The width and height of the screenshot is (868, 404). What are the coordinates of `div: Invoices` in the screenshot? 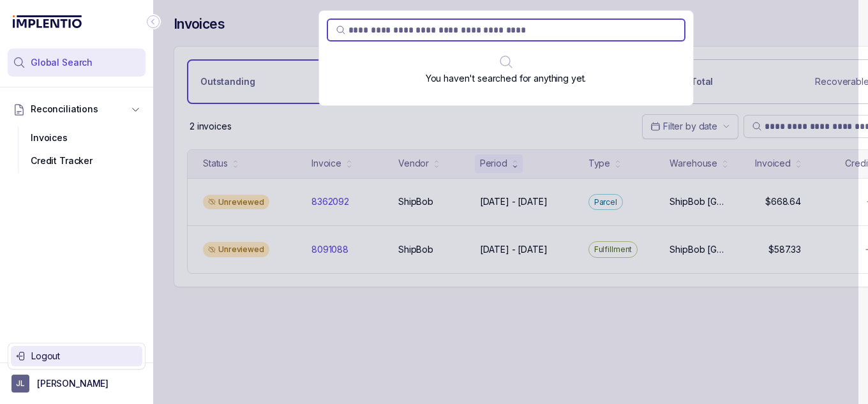 It's located at (77, 138).